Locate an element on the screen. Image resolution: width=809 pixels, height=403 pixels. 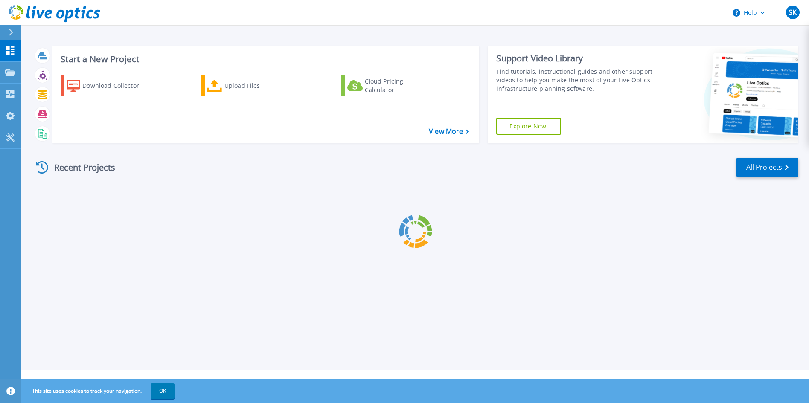
div: Upload Files is located at coordinates (259, 86).